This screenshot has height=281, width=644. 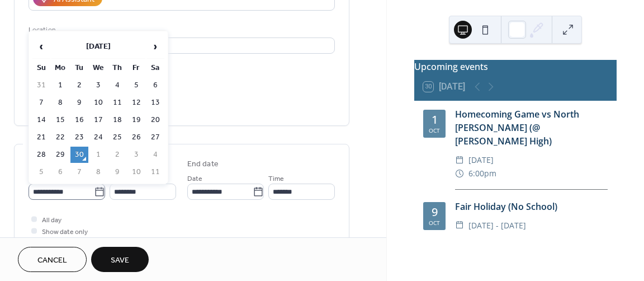 I want to click on td: 14, so click(x=42, y=120).